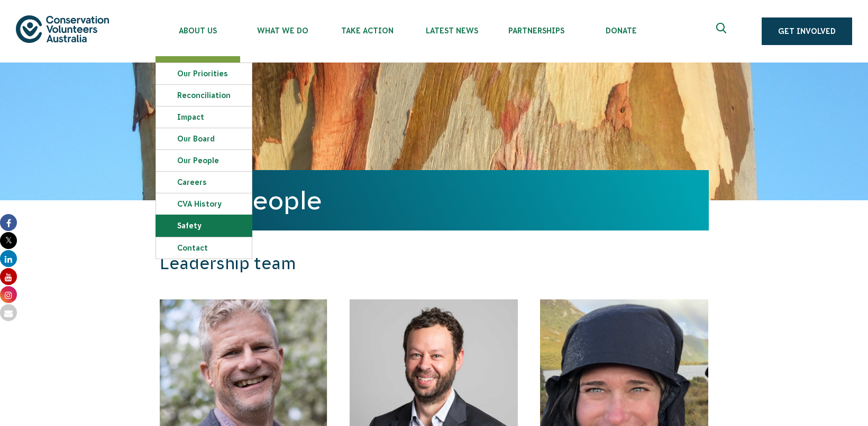 The width and height of the screenshot is (868, 426). What do you see at coordinates (204, 225) in the screenshot?
I see `a: Safety` at bounding box center [204, 225].